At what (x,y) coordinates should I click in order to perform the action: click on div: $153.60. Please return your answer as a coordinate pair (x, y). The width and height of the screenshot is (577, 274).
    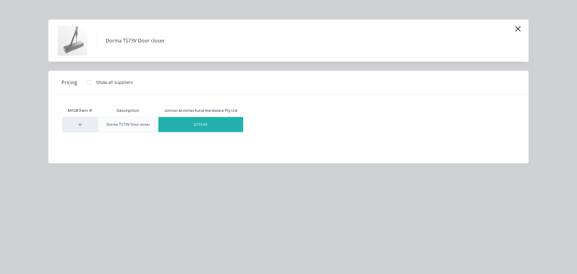
    Looking at the image, I should click on (201, 124).